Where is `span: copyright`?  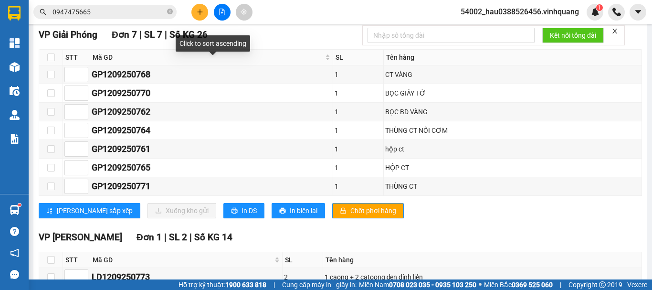 span: copyright is located at coordinates (603, 285).